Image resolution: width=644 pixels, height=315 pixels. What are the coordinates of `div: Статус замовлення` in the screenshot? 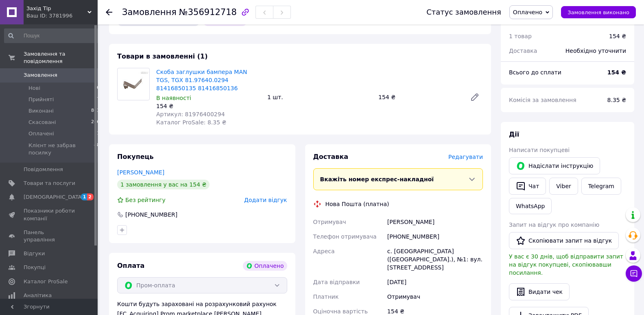 It's located at (464, 12).